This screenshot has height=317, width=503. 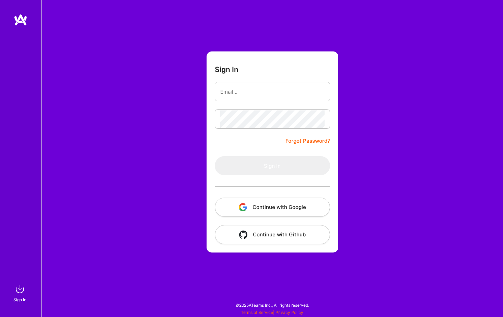 What do you see at coordinates (273, 235) in the screenshot?
I see `button: Continue with Github` at bounding box center [273, 235].